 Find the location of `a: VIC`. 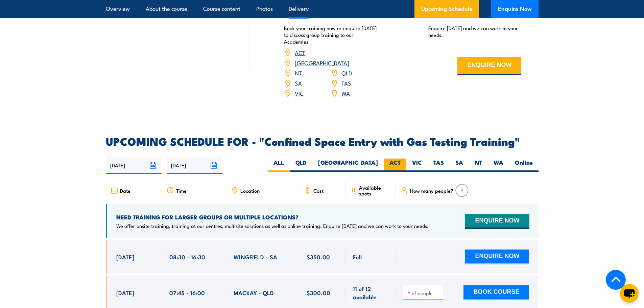

a: VIC is located at coordinates (299, 93).